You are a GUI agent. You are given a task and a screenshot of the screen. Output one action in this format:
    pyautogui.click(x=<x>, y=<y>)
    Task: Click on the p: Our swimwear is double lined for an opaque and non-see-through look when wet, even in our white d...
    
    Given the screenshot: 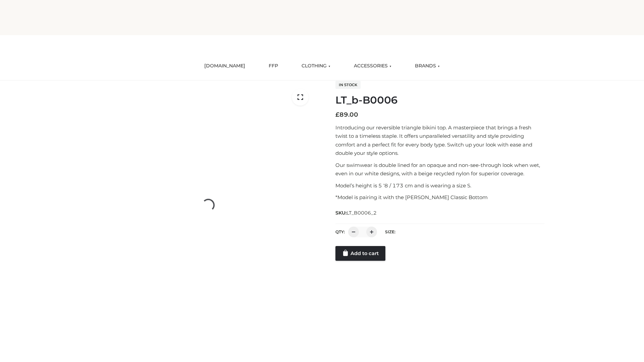 What is the action you would take?
    pyautogui.click(x=439, y=169)
    